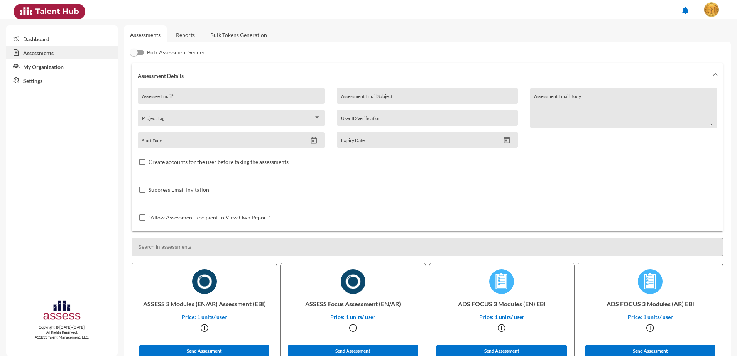 Image resolution: width=737 pixels, height=356 pixels. I want to click on input: Search in assessments, so click(427, 247).